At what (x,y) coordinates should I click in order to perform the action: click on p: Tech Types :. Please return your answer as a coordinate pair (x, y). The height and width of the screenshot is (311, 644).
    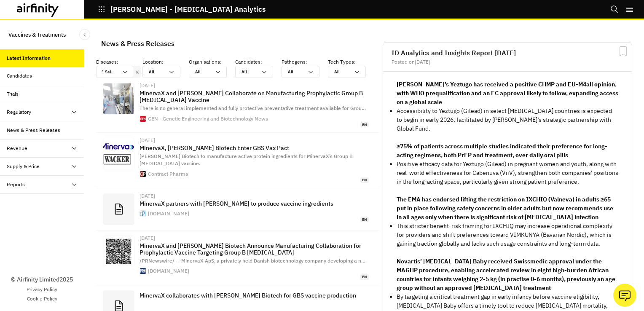
    Looking at the image, I should click on (351, 62).